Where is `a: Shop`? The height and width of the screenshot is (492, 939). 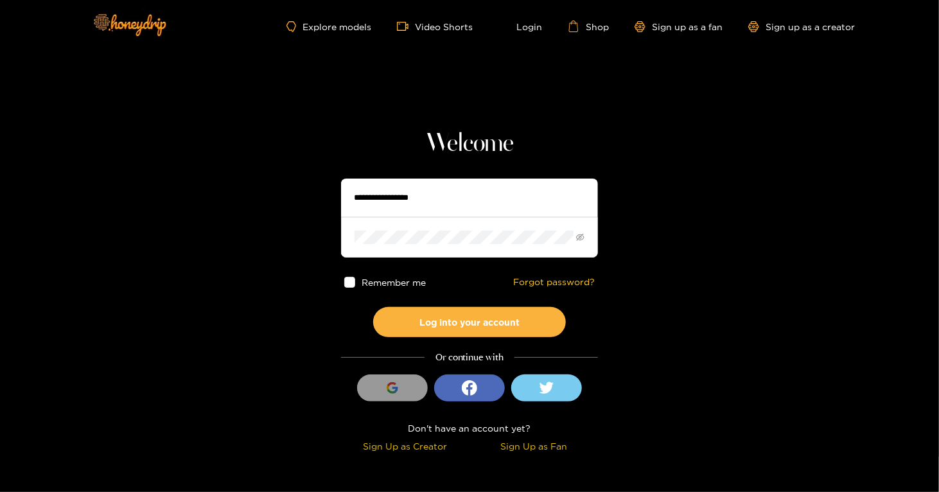 a: Shop is located at coordinates (588, 26).